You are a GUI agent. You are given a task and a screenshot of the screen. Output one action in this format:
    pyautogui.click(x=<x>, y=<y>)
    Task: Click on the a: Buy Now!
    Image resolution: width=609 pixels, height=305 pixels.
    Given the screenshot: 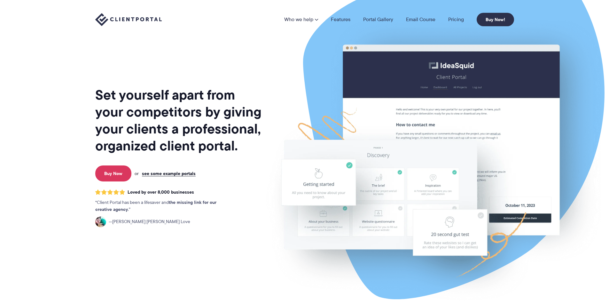 What is the action you would take?
    pyautogui.click(x=495, y=19)
    